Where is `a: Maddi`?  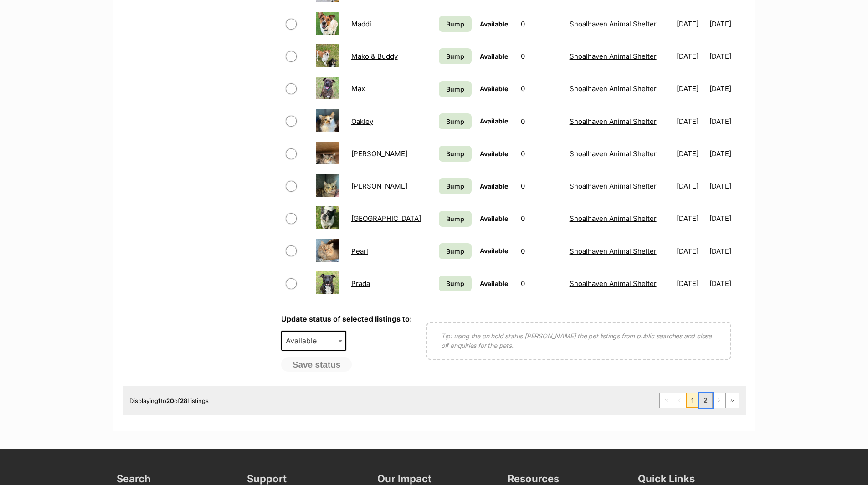 a: Maddi is located at coordinates (361, 24).